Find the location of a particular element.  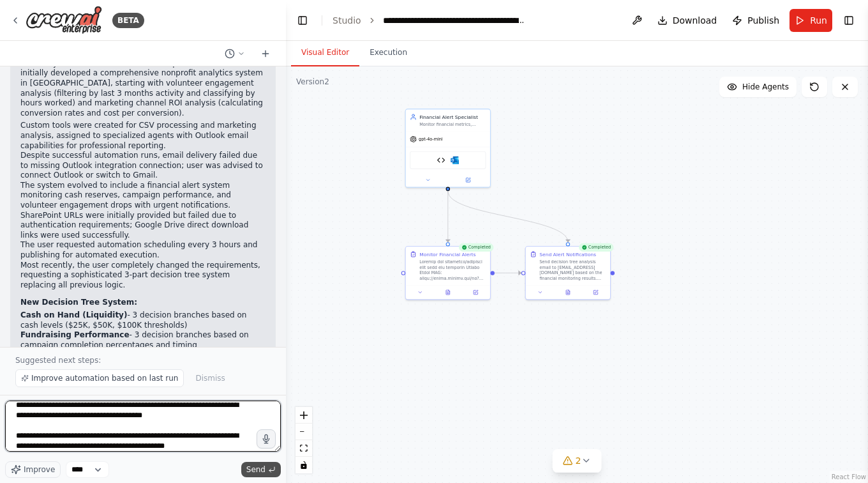

img: Microsoft Outlook is located at coordinates (455, 159).